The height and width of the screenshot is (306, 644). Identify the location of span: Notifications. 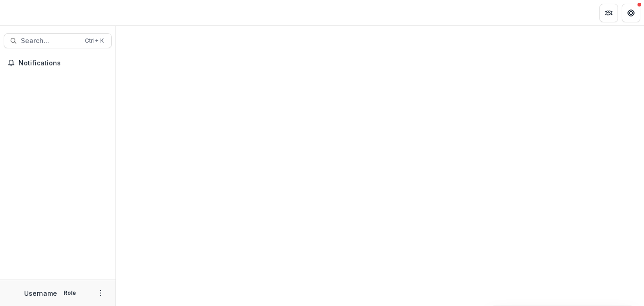
(63, 63).